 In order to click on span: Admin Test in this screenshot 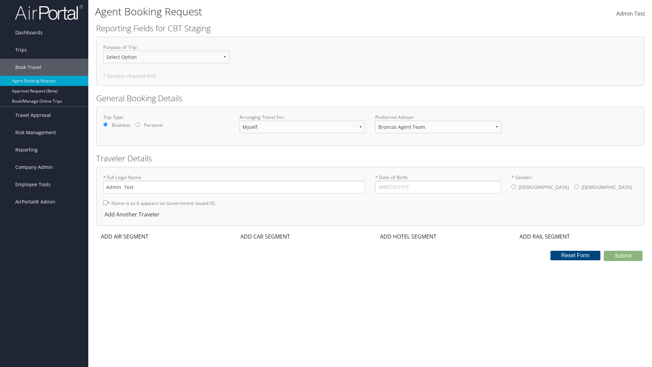, I will do `click(631, 14)`.